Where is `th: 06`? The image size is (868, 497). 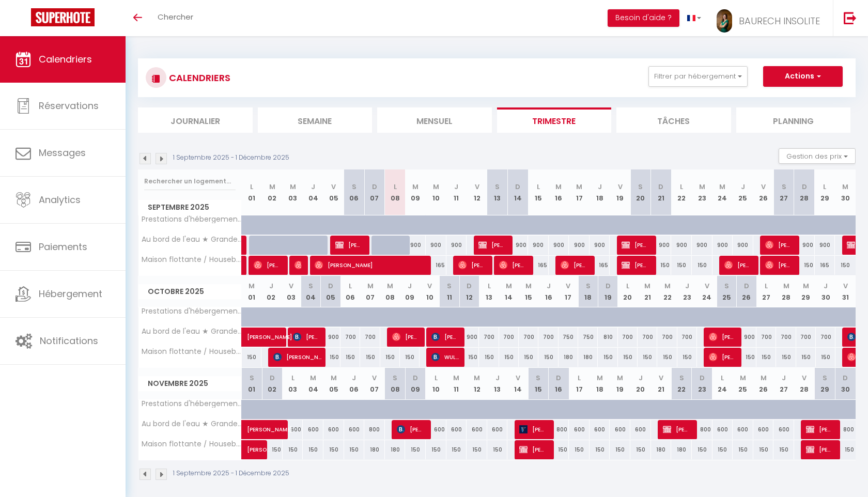 th: 06 is located at coordinates (354, 192).